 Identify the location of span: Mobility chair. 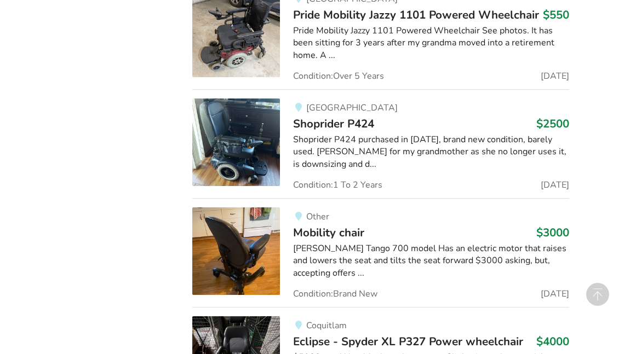
(329, 233).